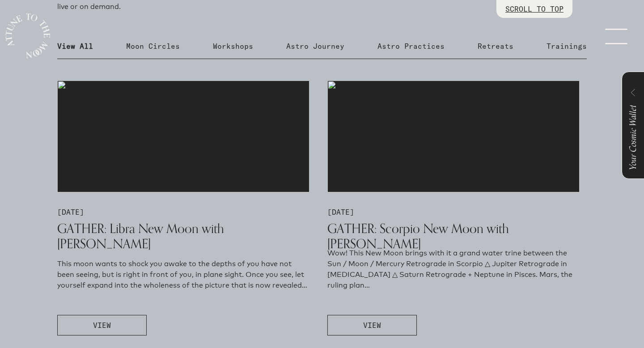 This screenshot has height=348, width=644. I want to click on p: Astro Journey, so click(315, 46).